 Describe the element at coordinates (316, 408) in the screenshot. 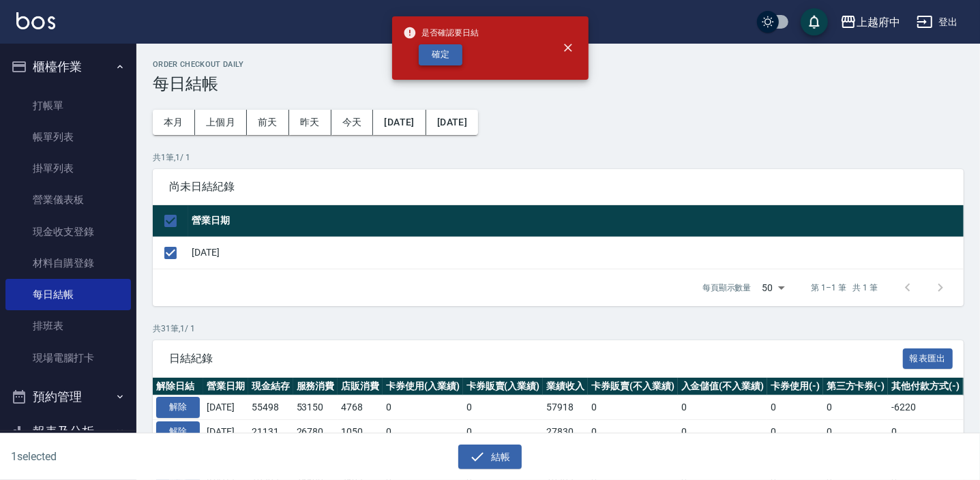

I see `td: 53150` at that location.